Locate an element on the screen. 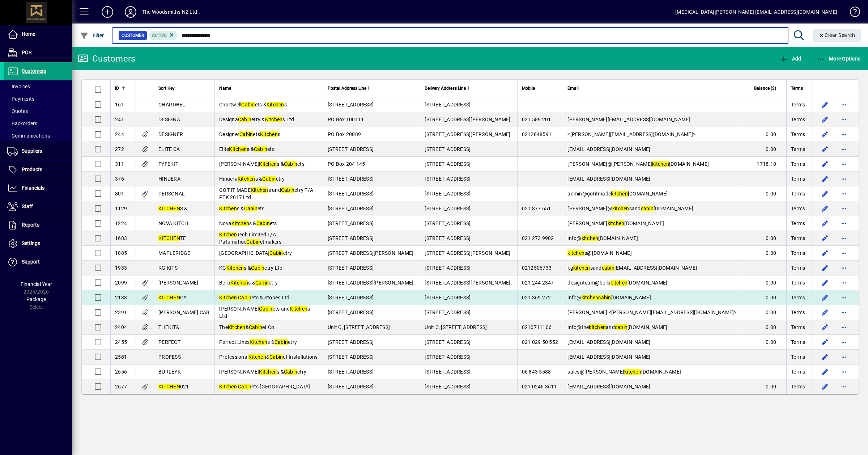 The height and width of the screenshot is (455, 868). span: 021 369 272 is located at coordinates (536, 297).